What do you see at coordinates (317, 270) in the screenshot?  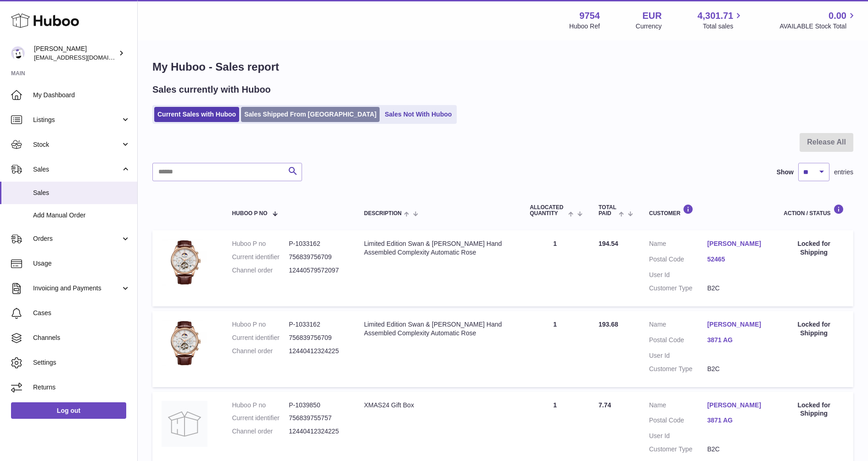 I see `dd: 12440579572097` at bounding box center [317, 270].